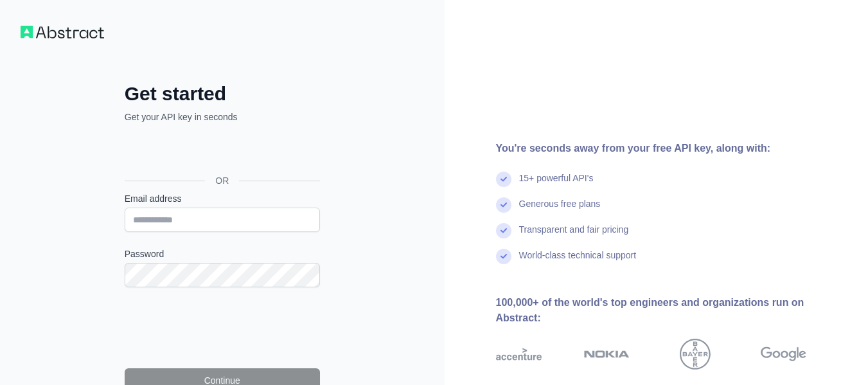 This screenshot has height=385, width=868. I want to click on div: 100,000+ of the world's top engineers and organizations run on Abstract:, so click(672, 310).